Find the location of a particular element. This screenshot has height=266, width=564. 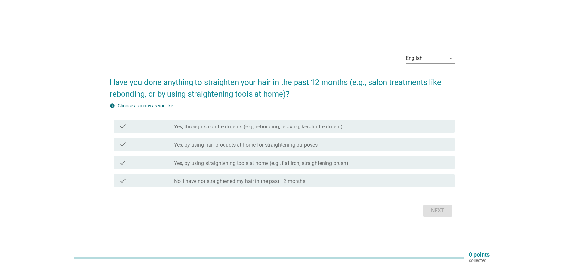

i: info is located at coordinates (112, 106).